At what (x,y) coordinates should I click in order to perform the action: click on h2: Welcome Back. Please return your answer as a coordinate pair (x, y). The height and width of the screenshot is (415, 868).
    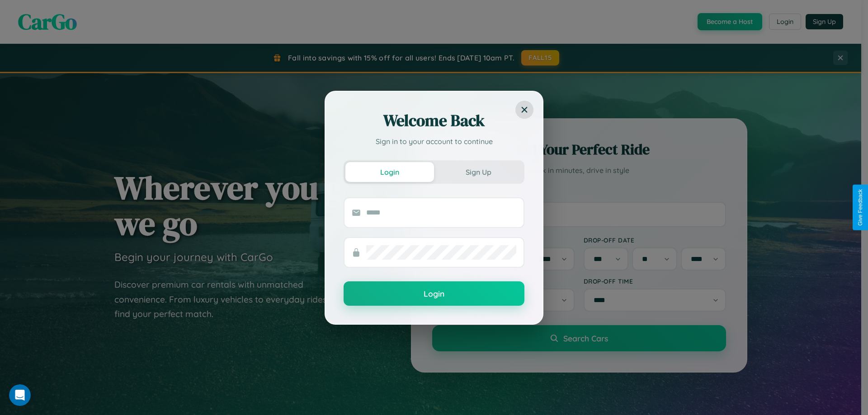
    Looking at the image, I should click on (434, 121).